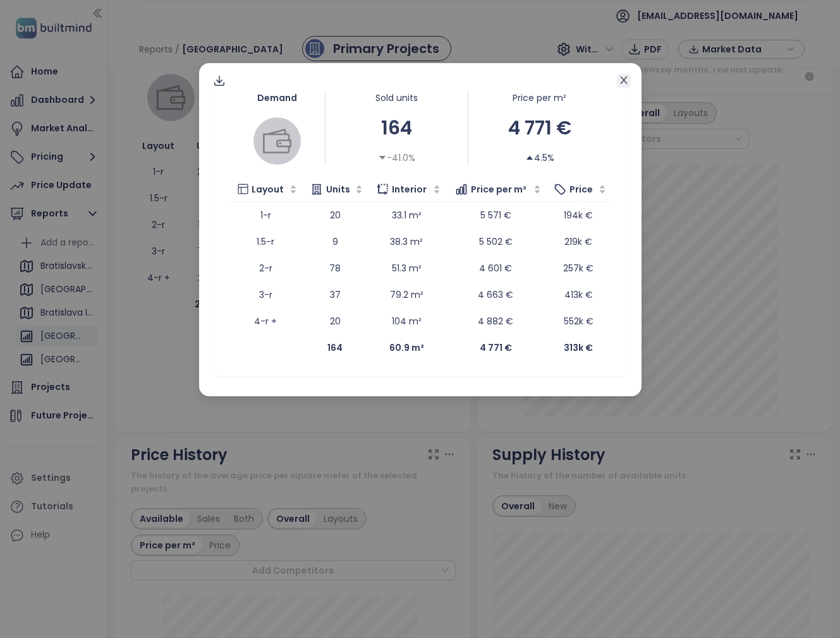  Describe the element at coordinates (578, 215) in the screenshot. I see `span: 194k €` at that location.